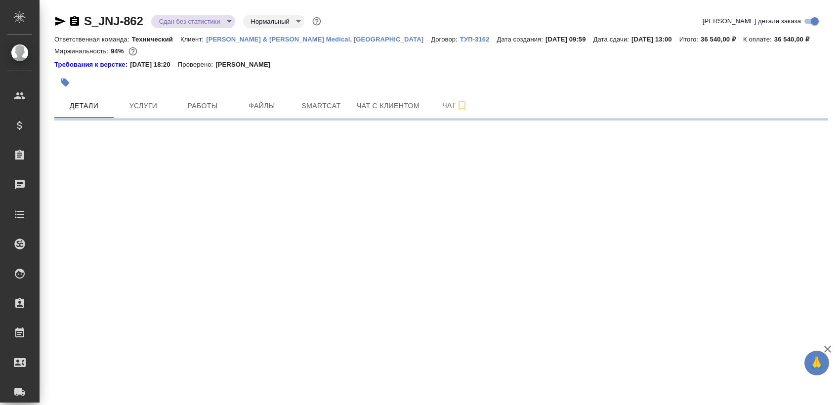  What do you see at coordinates (445, 39) in the screenshot?
I see `p: Договор:` at bounding box center [445, 39].